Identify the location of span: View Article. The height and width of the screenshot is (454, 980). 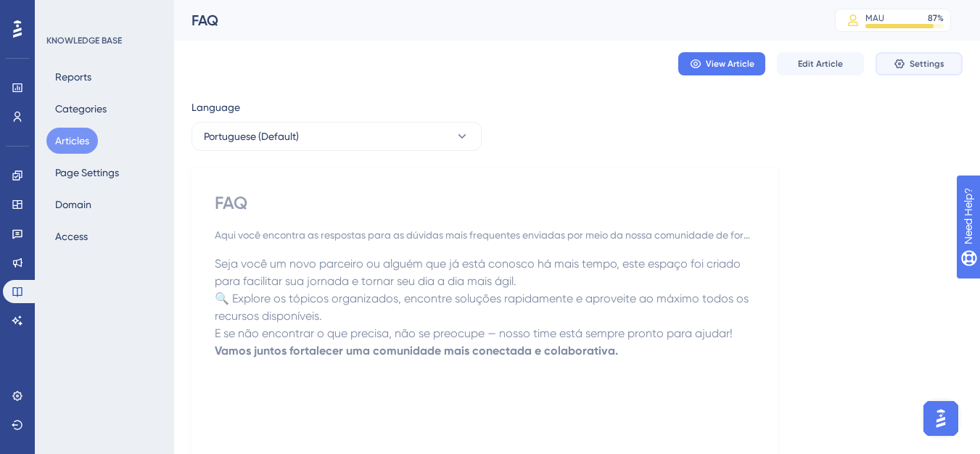
(730, 64).